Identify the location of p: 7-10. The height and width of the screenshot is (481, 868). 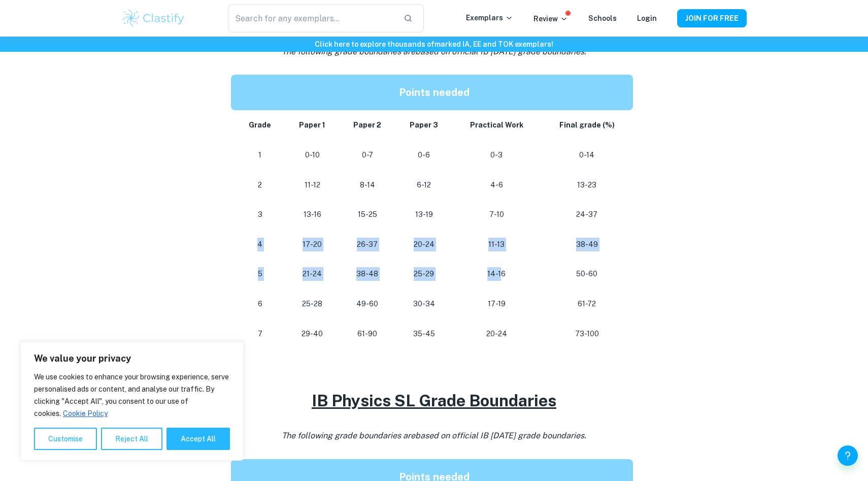
(496, 215).